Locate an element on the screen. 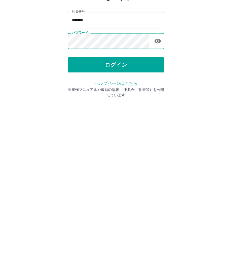  button: ログイン is located at coordinates (116, 112).